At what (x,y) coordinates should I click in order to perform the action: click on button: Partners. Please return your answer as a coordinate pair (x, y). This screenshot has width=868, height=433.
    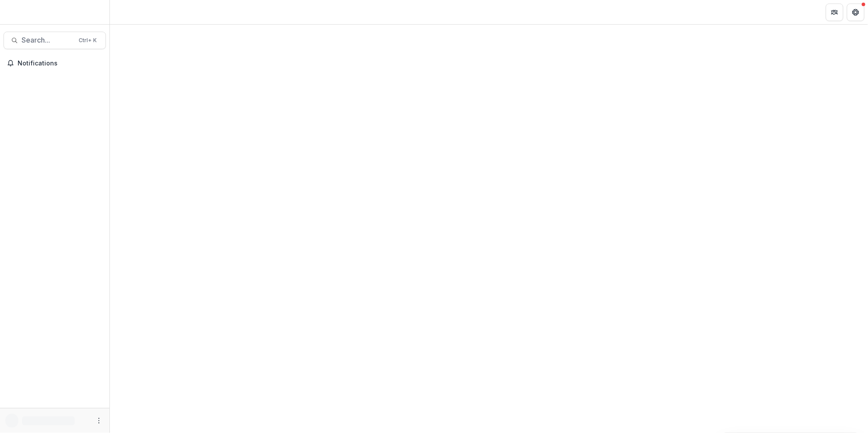
    Looking at the image, I should click on (834, 13).